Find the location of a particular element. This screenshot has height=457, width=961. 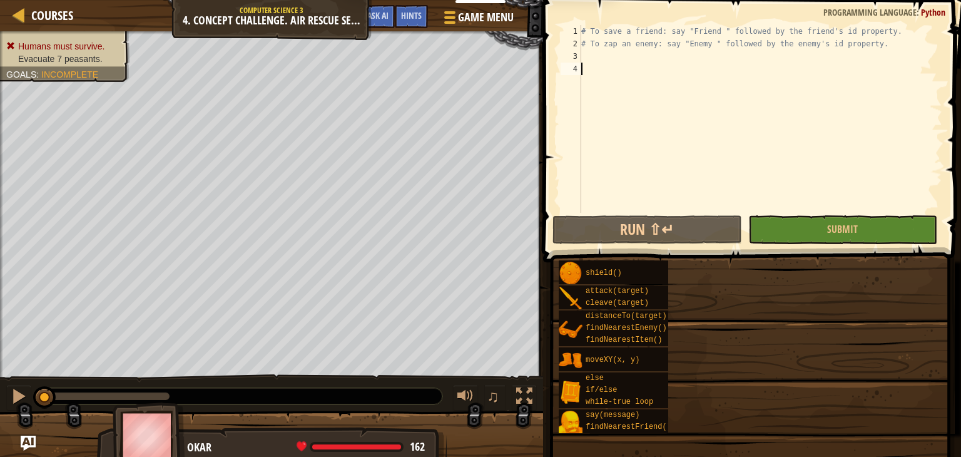

span: Python is located at coordinates (933, 12).